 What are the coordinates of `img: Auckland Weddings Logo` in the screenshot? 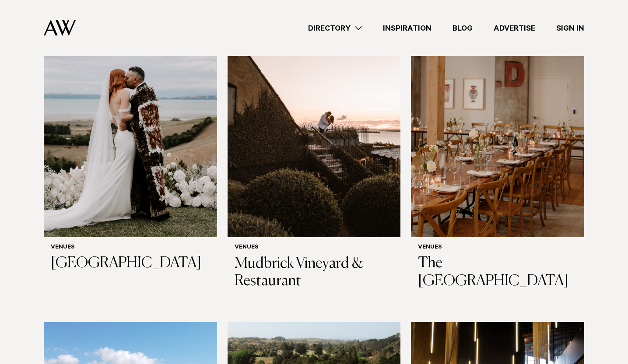 It's located at (60, 27).